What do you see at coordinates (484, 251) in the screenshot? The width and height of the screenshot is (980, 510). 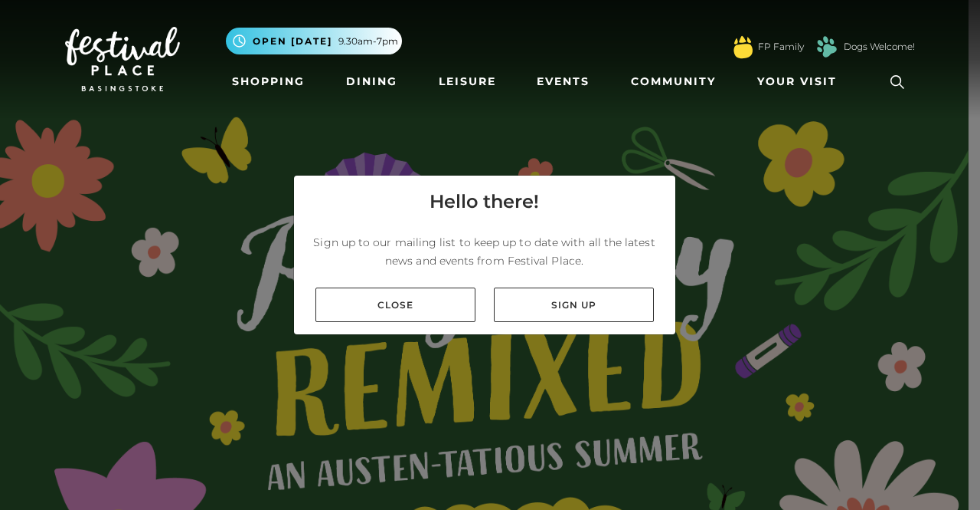 I see `p: Sign up to our mailing list to keep up to date with all the latest news and events from Festival ...` at bounding box center [484, 251].